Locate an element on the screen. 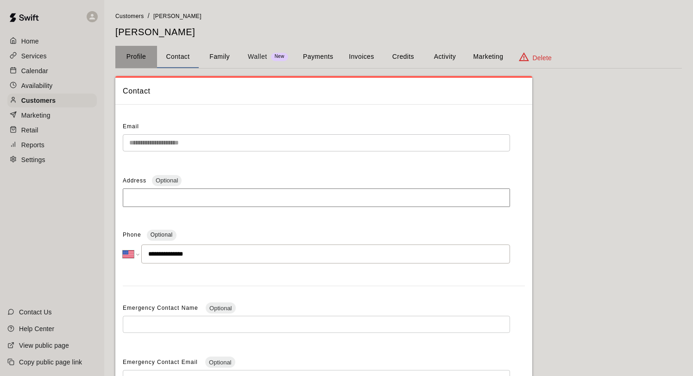  p: Delete is located at coordinates (542, 58).